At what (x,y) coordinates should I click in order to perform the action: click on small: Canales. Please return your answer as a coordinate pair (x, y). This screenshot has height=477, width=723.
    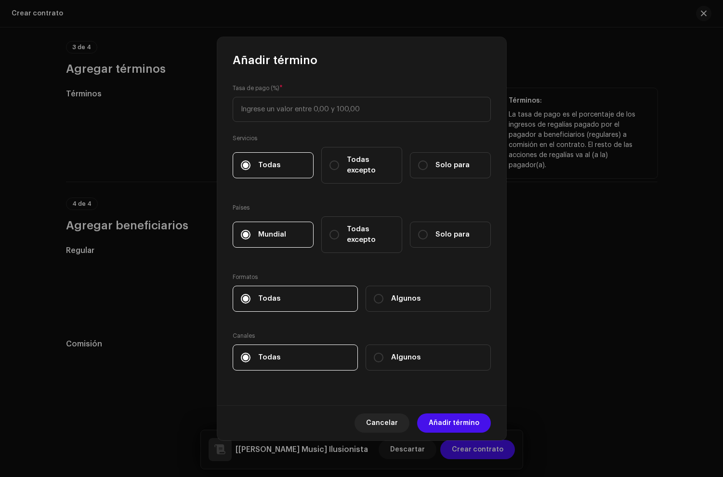
    Looking at the image, I should click on (244, 336).